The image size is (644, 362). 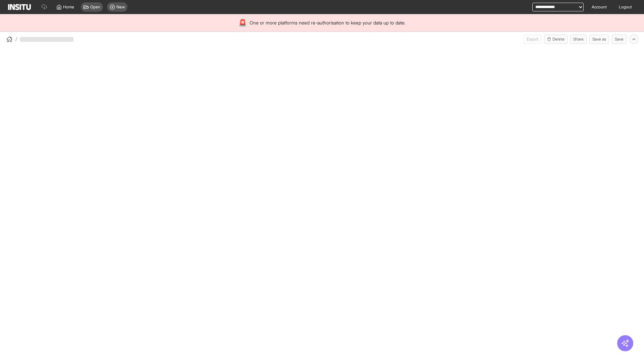 I want to click on button: Export, so click(x=533, y=39).